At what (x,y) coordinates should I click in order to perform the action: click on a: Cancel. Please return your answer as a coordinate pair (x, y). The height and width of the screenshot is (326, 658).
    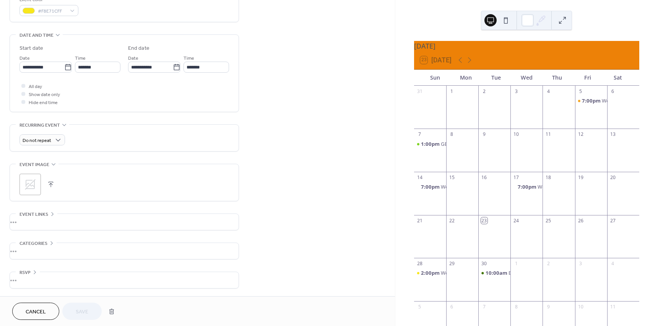
    Looking at the image, I should click on (36, 311).